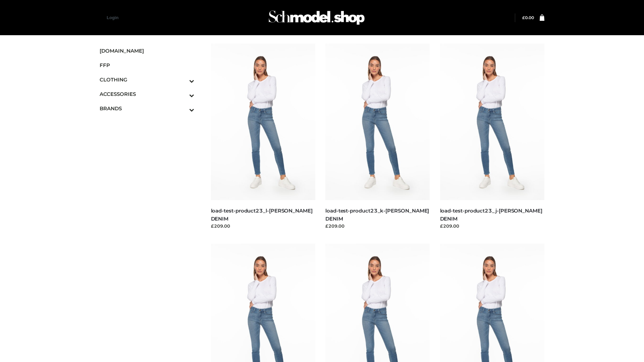 The image size is (644, 362). I want to click on a: ACCESSORIESToggle Submenu, so click(147, 94).